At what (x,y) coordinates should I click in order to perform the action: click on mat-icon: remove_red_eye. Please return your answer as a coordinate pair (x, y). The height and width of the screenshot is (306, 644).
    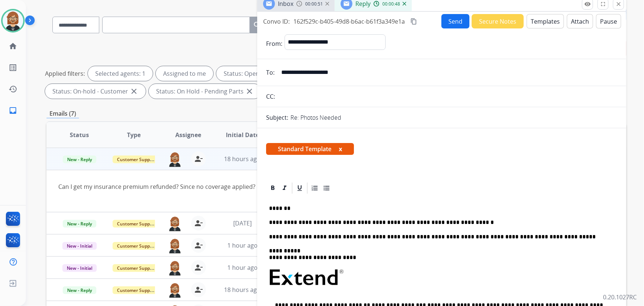
    Looking at the image, I should click on (588, 4).